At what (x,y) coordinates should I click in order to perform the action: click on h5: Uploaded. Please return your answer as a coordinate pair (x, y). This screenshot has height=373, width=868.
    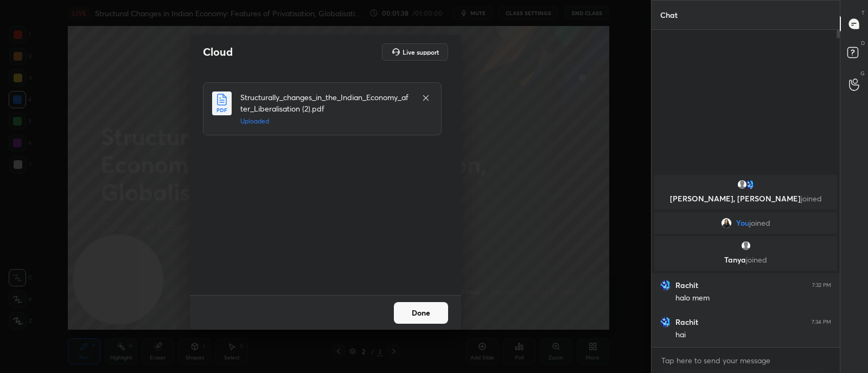
    Looking at the image, I should click on (326, 121).